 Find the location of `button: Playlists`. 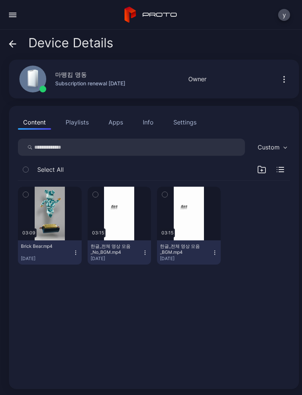

button: Playlists is located at coordinates (77, 122).